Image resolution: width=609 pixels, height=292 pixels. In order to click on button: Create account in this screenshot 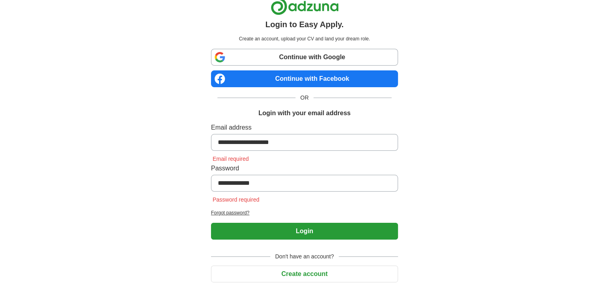, I will do `click(304, 274)`.